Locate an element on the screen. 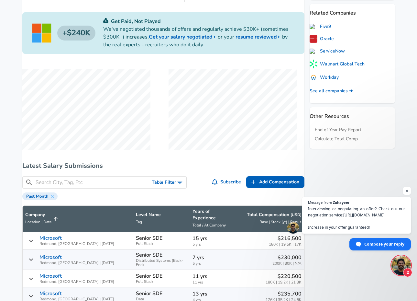  span: 2 is located at coordinates (408, 272).